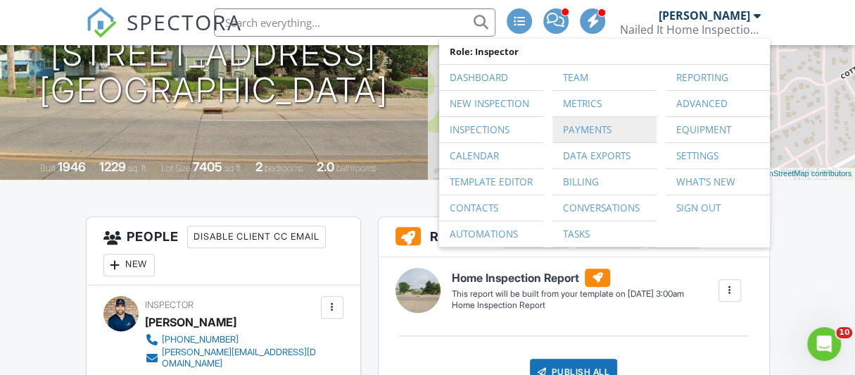 The width and height of the screenshot is (855, 375). I want to click on h3: People, so click(223, 251).